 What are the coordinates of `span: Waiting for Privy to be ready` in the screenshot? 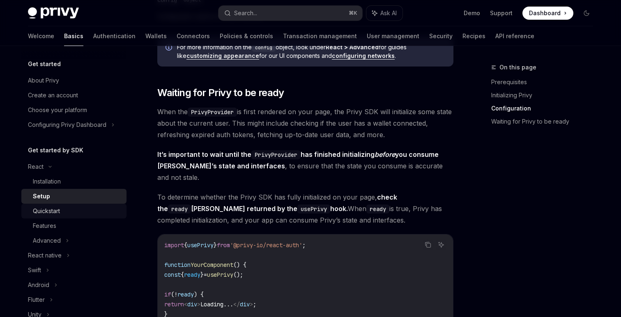 It's located at (220, 93).